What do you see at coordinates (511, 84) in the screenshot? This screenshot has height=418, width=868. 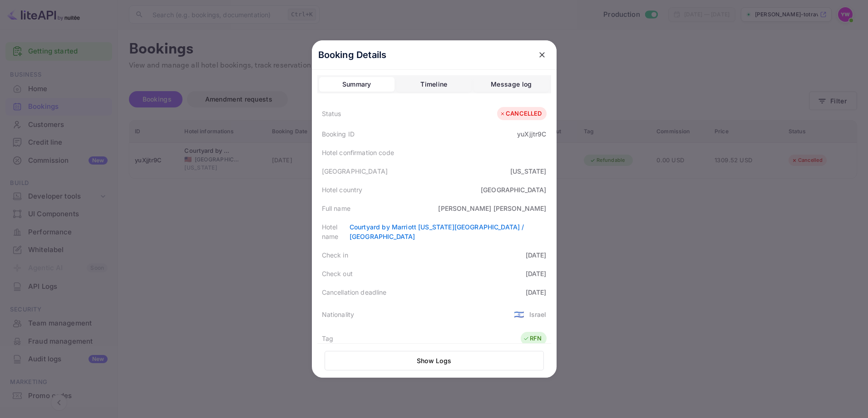 I see `button: Message log` at bounding box center [511, 84].